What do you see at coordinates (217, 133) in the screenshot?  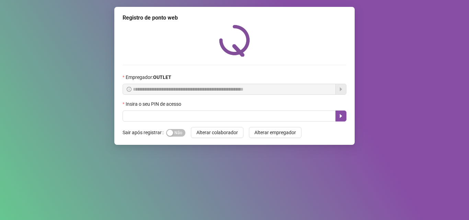 I see `span: Alterar colaborador` at bounding box center [217, 133].